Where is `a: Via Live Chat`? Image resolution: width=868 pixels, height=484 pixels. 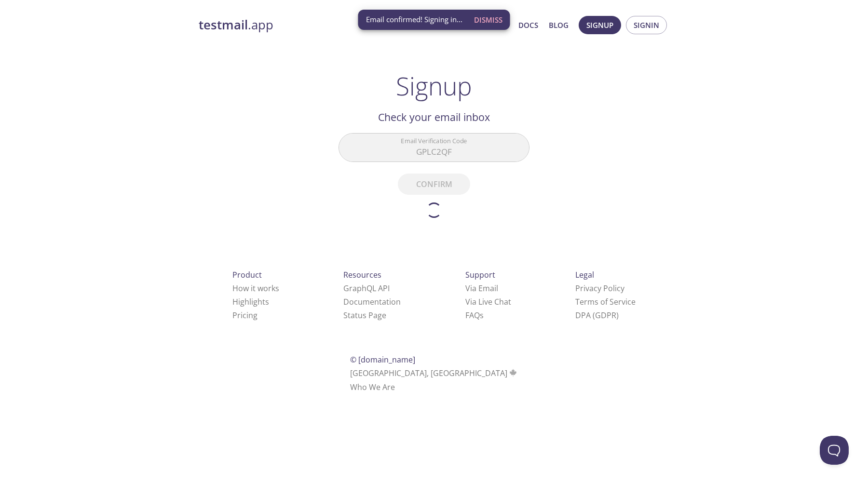 a: Via Live Chat is located at coordinates (488, 302).